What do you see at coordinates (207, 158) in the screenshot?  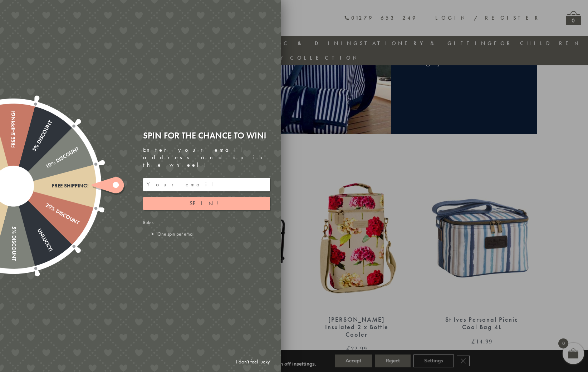 I see `div: Enter your email address and spin the wheel!` at bounding box center [207, 158].